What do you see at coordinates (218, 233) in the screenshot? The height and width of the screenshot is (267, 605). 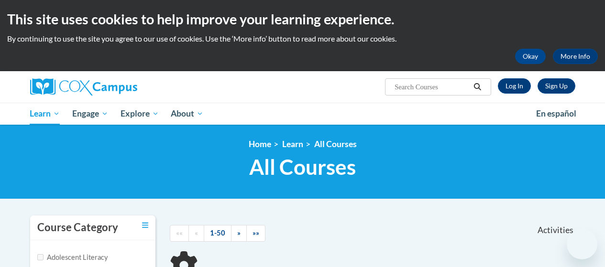 I see `a: 1-50` at bounding box center [218, 233].